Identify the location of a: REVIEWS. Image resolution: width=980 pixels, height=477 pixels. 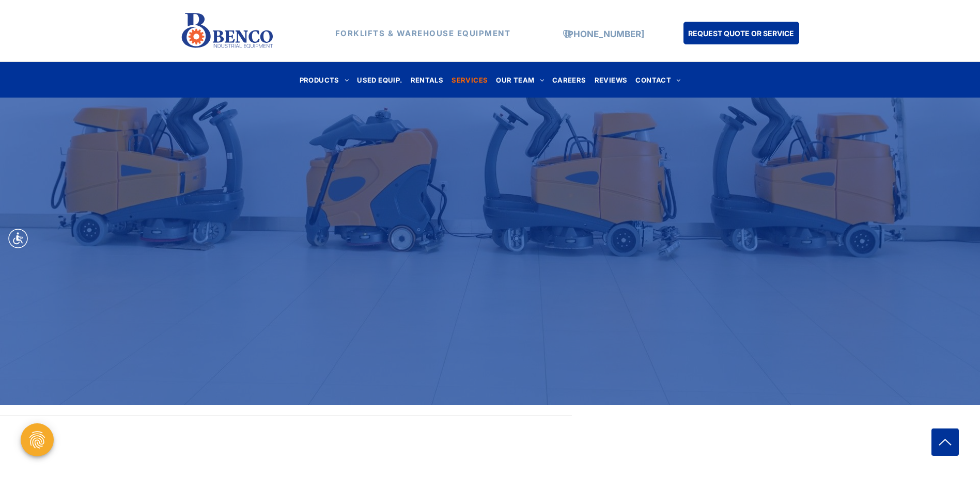
(611, 80).